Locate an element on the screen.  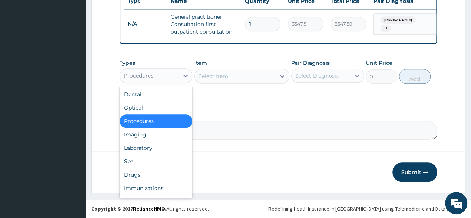
footer: All rights reserved. is located at coordinates (278, 208).